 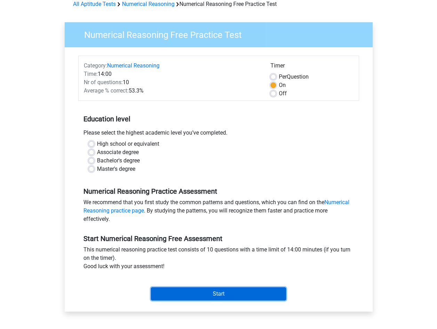 I want to click on label: Master's degree, so click(x=116, y=169).